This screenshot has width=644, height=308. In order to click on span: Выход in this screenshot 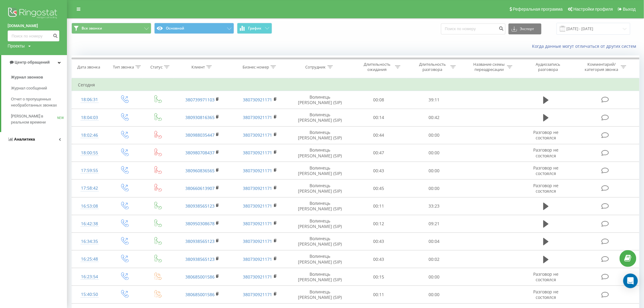, I will do `click(629, 9)`.